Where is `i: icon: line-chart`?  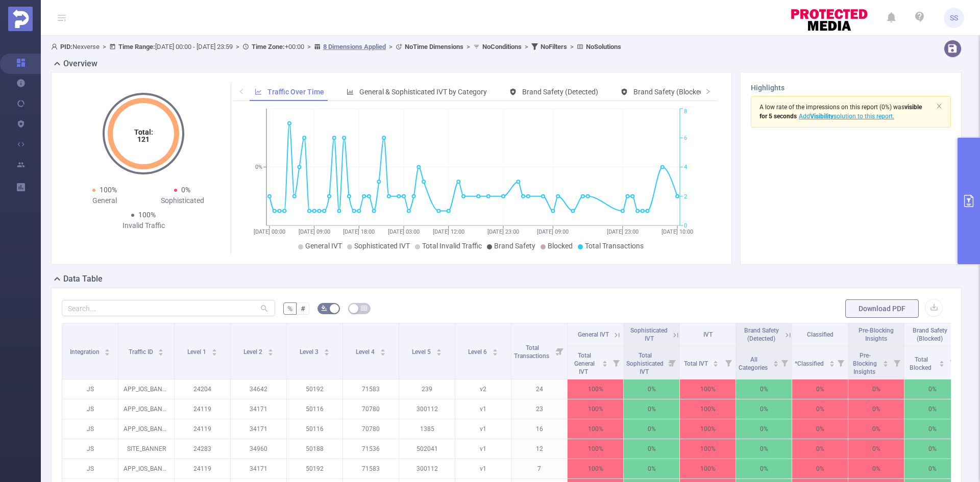 i: icon: line-chart is located at coordinates (259, 92).